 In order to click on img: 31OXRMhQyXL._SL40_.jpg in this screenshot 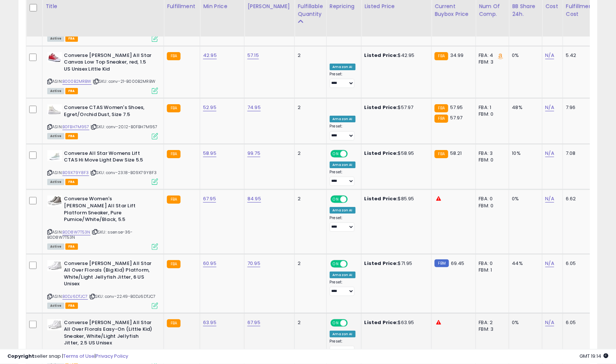, I will do `click(55, 109)`.